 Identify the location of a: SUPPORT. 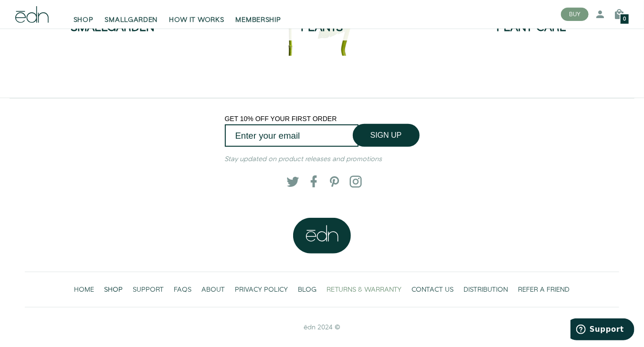
(148, 289).